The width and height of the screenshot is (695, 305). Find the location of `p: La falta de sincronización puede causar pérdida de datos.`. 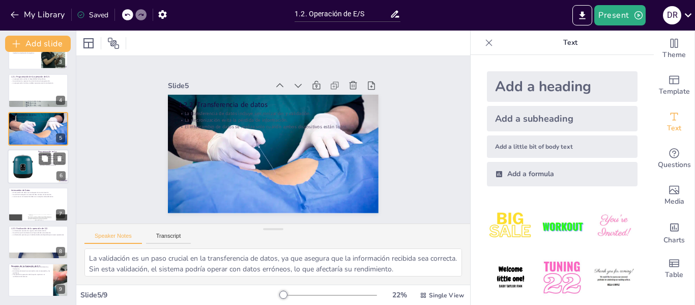

p: La falta de sincronización puede causar pérdida de datos. is located at coordinates (52, 160).